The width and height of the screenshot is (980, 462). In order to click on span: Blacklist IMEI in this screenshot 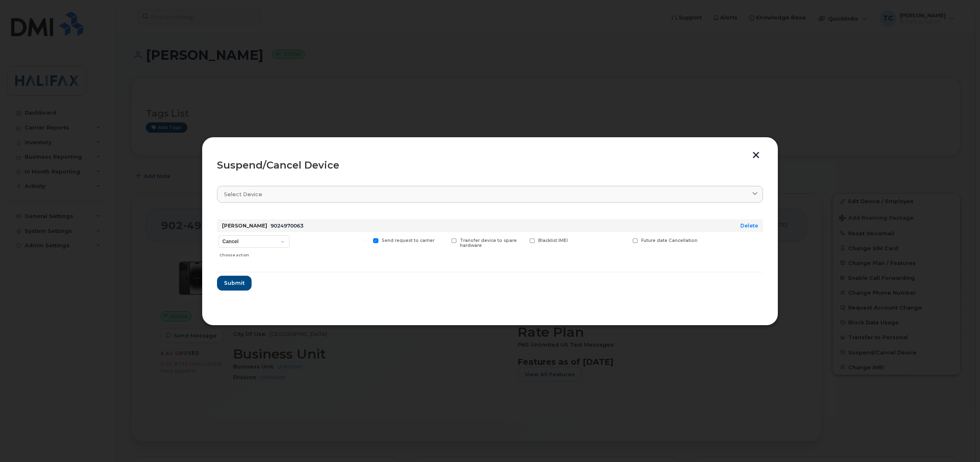, I will do `click(553, 240)`.